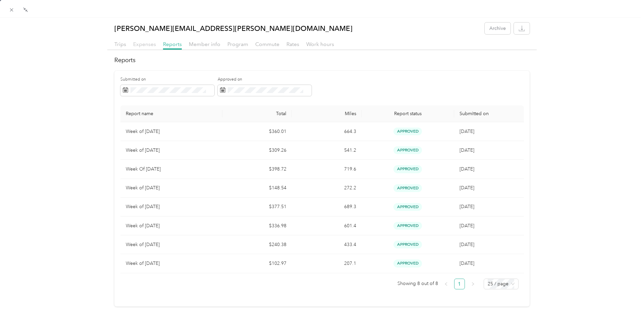  I want to click on div: Miles, so click(326, 114).